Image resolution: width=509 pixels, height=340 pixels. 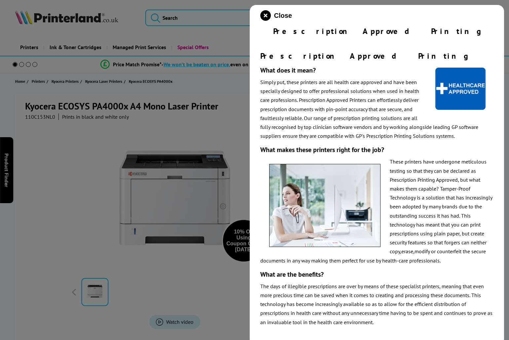 What do you see at coordinates (377, 109) in the screenshot?
I see `p: Simply put, these printers are all health care approved and have been specially designed to offer...` at bounding box center [377, 109].